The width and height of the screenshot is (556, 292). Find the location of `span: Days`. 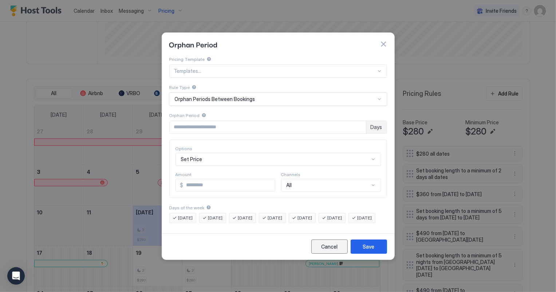

span: Days is located at coordinates (376, 127).